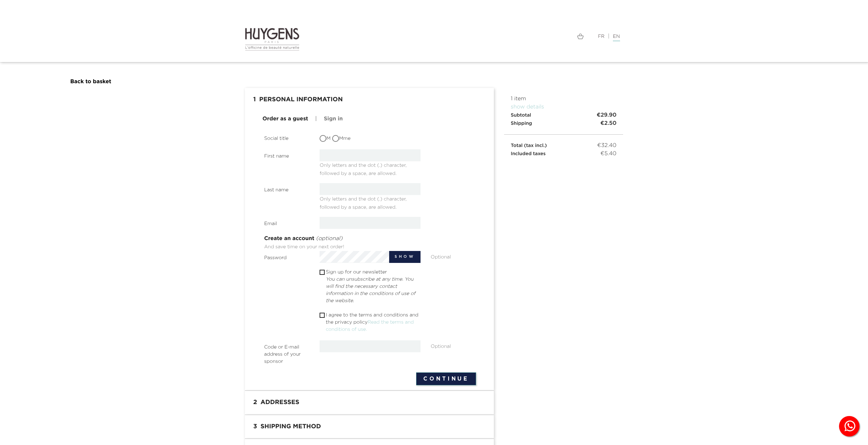 This screenshot has width=868, height=445. Describe the element at coordinates (608, 124) in the screenshot. I see `span: €2.50` at that location.